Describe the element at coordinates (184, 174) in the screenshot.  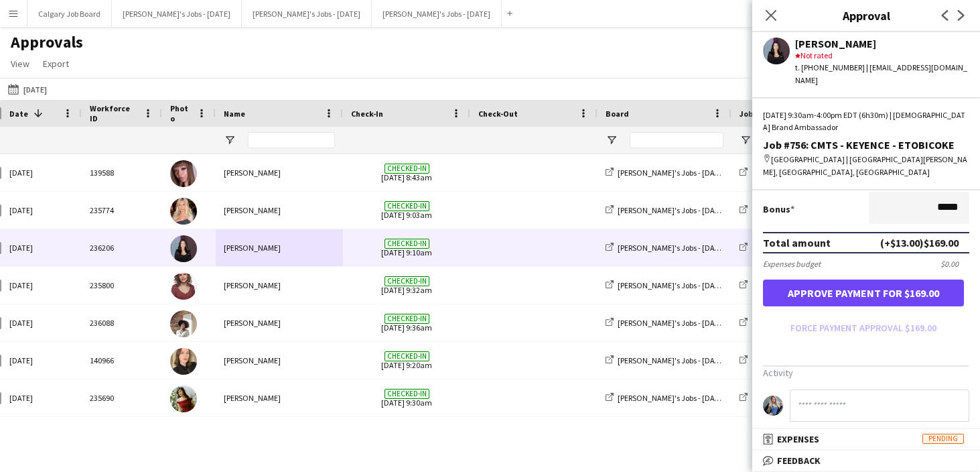
I see `img: Nenna Abuwa` at that location.